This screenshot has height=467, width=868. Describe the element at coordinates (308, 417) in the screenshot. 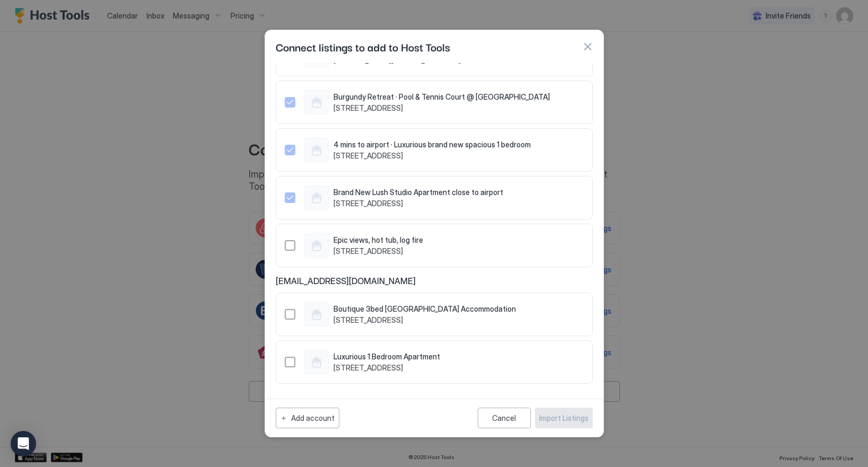

I see `button: Add account` at that location.